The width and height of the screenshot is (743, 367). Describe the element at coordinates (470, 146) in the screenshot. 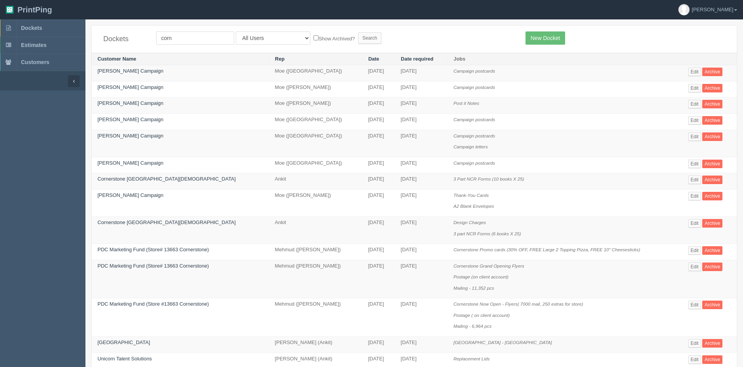

I see `i: Campaign letters` at that location.